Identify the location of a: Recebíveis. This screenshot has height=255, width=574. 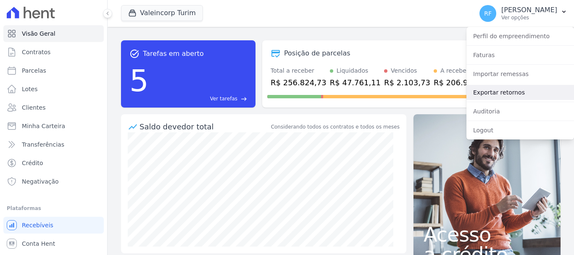
(53, 225).